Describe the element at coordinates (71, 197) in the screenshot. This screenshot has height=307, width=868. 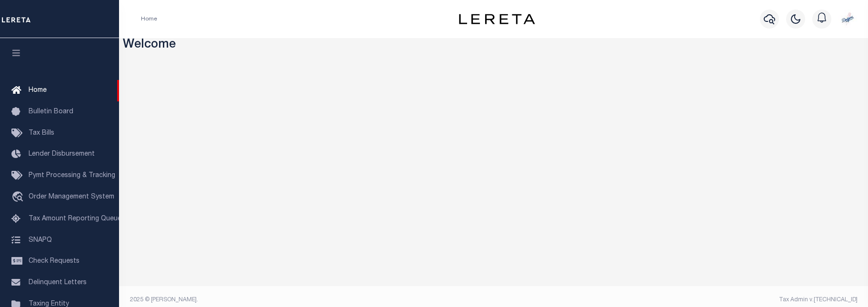
I see `span: Order Management System` at that location.